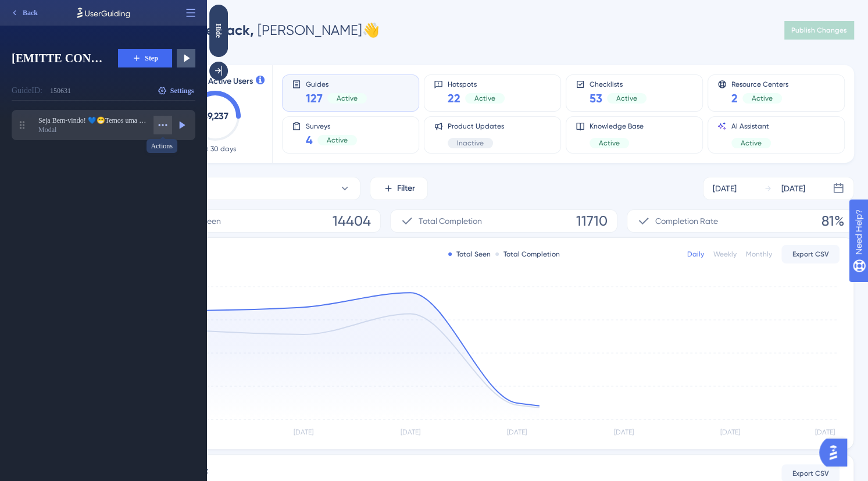  I want to click on span: Knowledge Base, so click(616, 126).